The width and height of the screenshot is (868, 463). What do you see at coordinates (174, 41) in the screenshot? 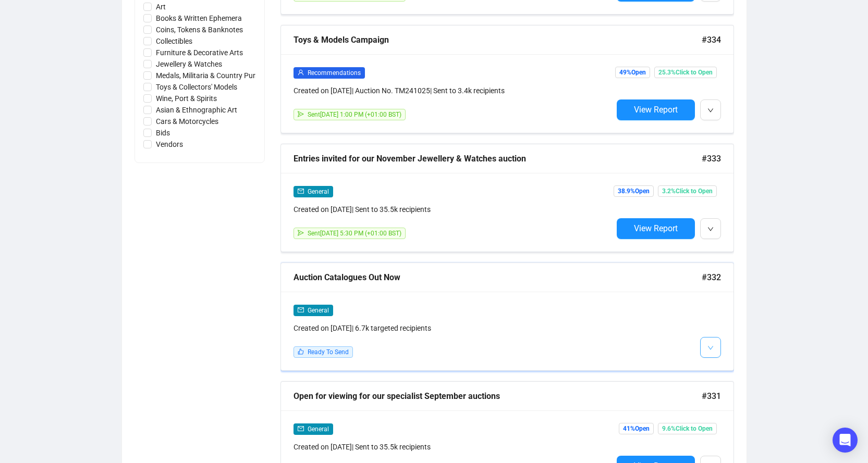
I see `span: Collectibles` at bounding box center [174, 41].